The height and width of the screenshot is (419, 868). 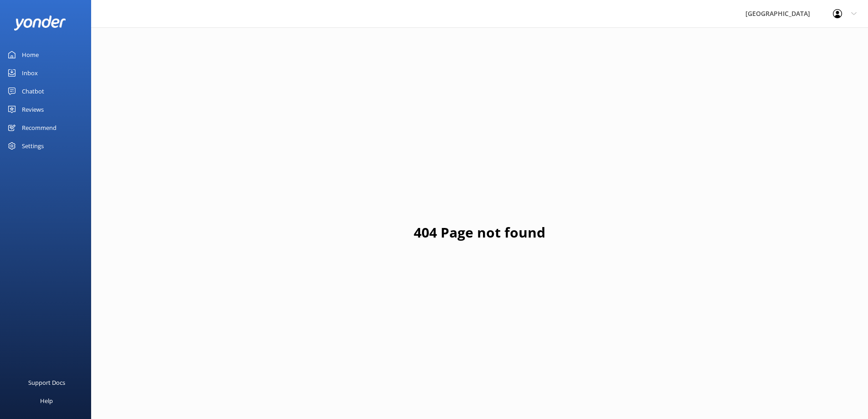 What do you see at coordinates (30, 73) in the screenshot?
I see `div: Inbox` at bounding box center [30, 73].